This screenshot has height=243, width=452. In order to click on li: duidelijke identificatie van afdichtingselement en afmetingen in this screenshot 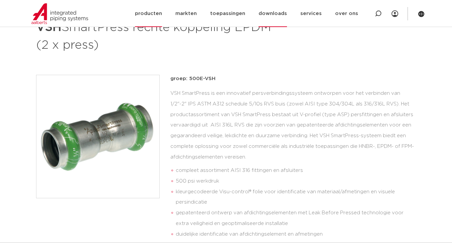, I will do `click(296, 234)`.